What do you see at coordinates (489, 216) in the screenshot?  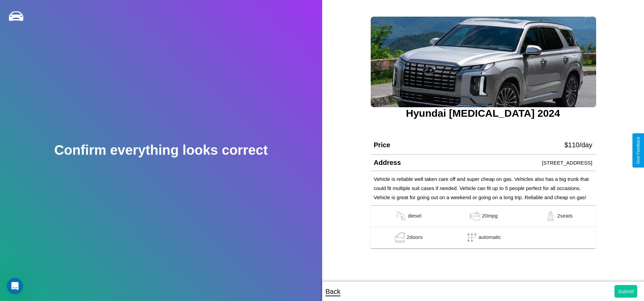 I see `p: 20 mpg` at bounding box center [489, 216].